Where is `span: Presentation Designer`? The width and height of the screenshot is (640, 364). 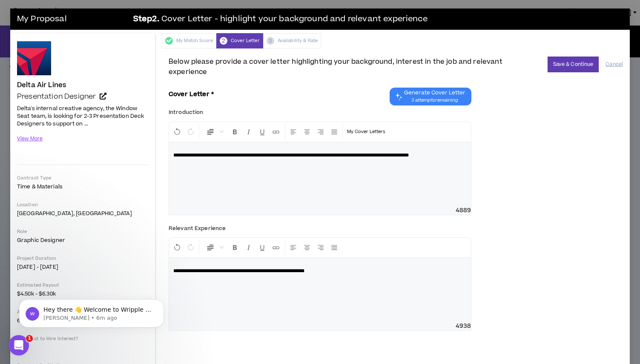
span: Presentation Designer is located at coordinates (56, 97).